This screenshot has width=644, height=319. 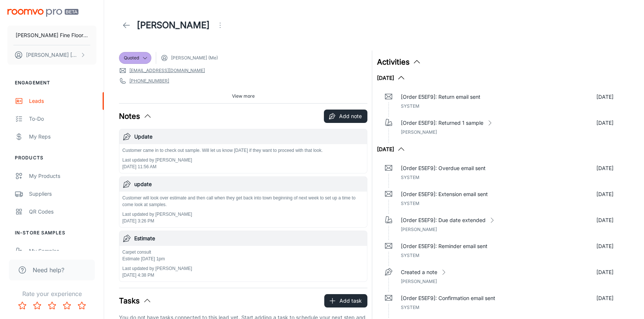 What do you see at coordinates (346, 301) in the screenshot?
I see `button: Add task` at bounding box center [346, 301].